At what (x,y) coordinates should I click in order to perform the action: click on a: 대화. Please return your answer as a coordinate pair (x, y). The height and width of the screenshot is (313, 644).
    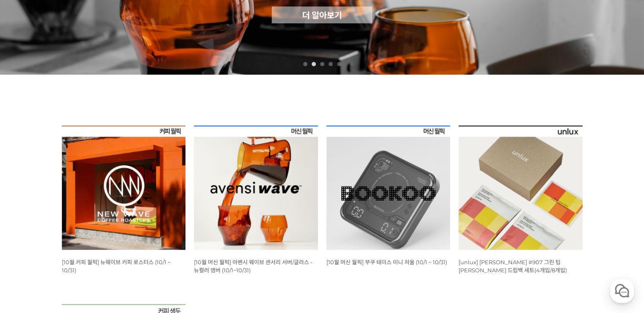
    Looking at the image, I should click on (83, 253).